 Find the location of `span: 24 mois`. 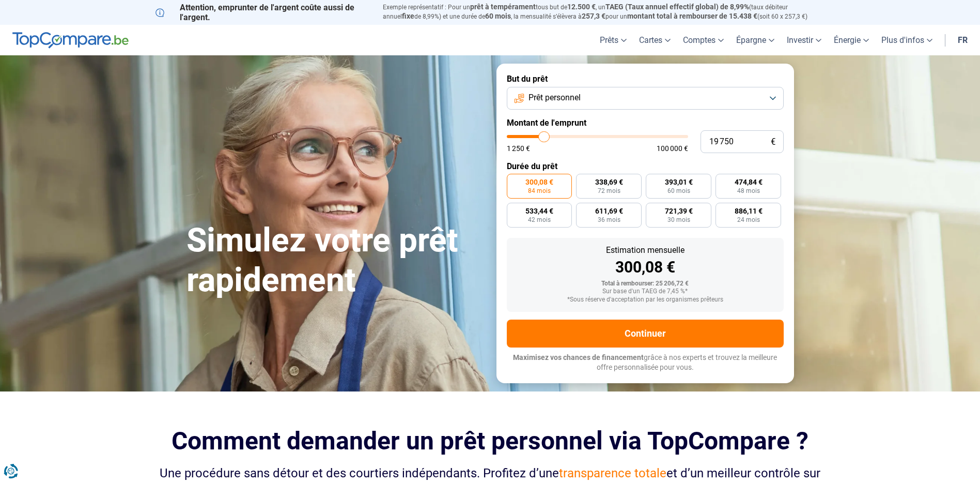

span: 24 mois is located at coordinates (749, 220).